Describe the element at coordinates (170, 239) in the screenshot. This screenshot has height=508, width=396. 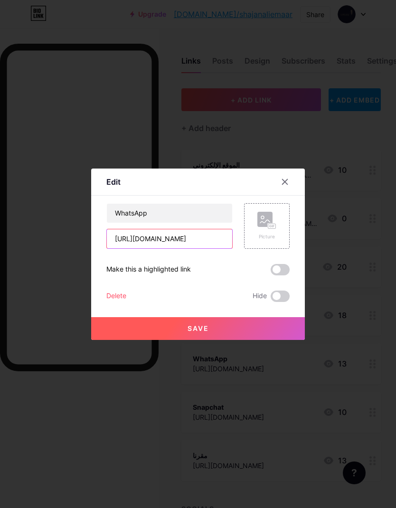
I see `input: URL` at that location.